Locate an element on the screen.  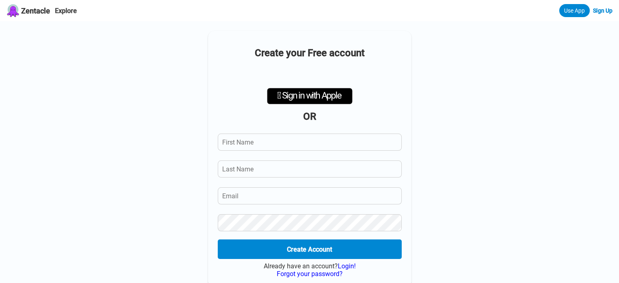
input: Email is located at coordinates (310, 196).